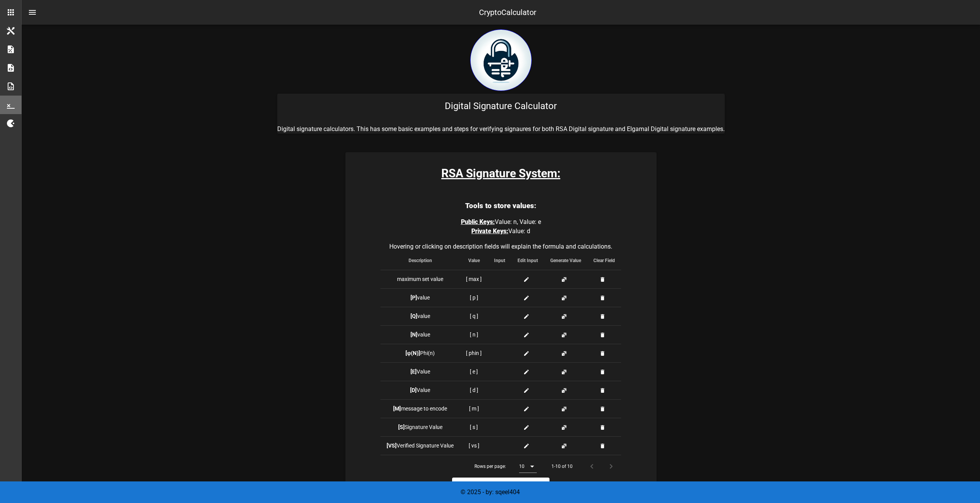 The width and height of the screenshot is (980, 503). What do you see at coordinates (501, 60) in the screenshot?
I see `img: encryption logo` at bounding box center [501, 60].